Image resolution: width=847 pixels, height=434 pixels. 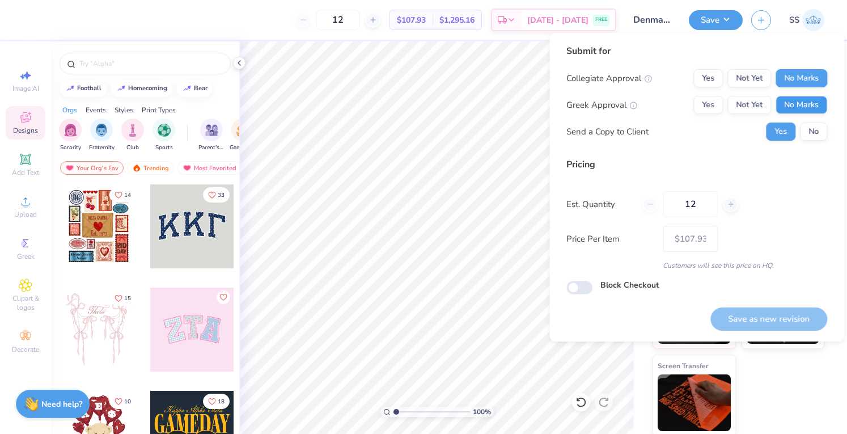 I want to click on span: 33, so click(x=221, y=195).